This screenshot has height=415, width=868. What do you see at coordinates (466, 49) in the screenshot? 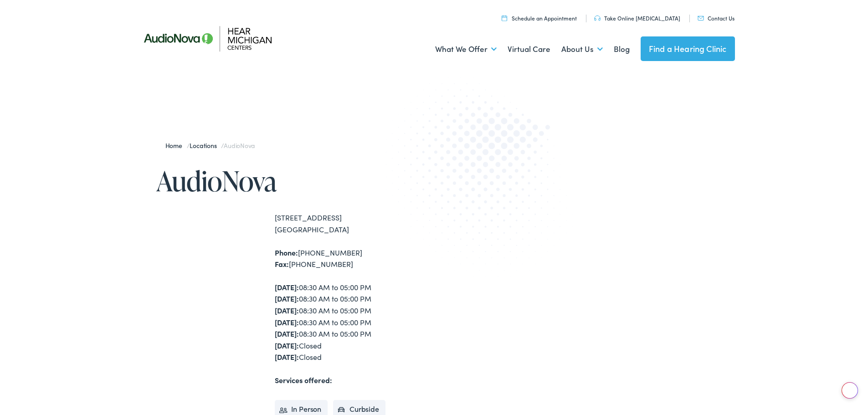
I see `a: What We Offer` at bounding box center [466, 49].